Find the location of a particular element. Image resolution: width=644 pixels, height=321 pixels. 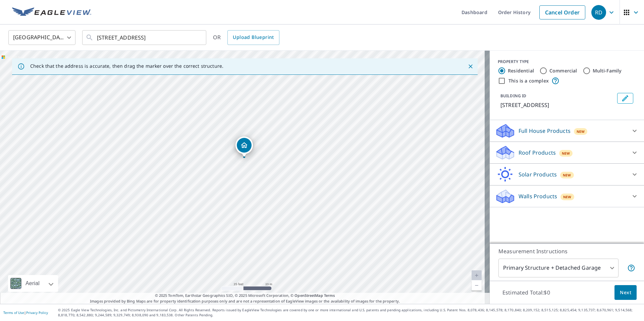

p: © 2025 Eagle View Technologies, Inc. and Pictometry International Corp. All Rights Reserved. Repo... is located at coordinates (349, 313).